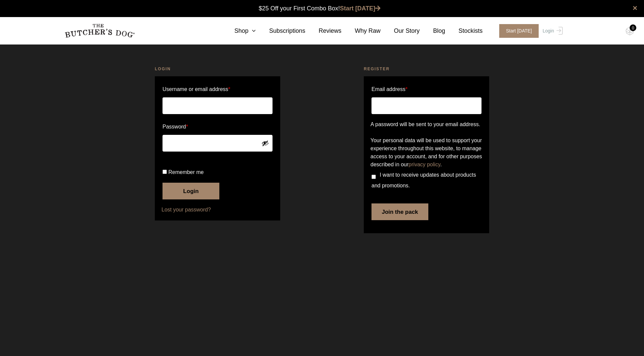 Image resolution: width=644 pixels, height=356 pixels. Describe the element at coordinates (217, 89) in the screenshot. I see `label: Username or email address` at that location.